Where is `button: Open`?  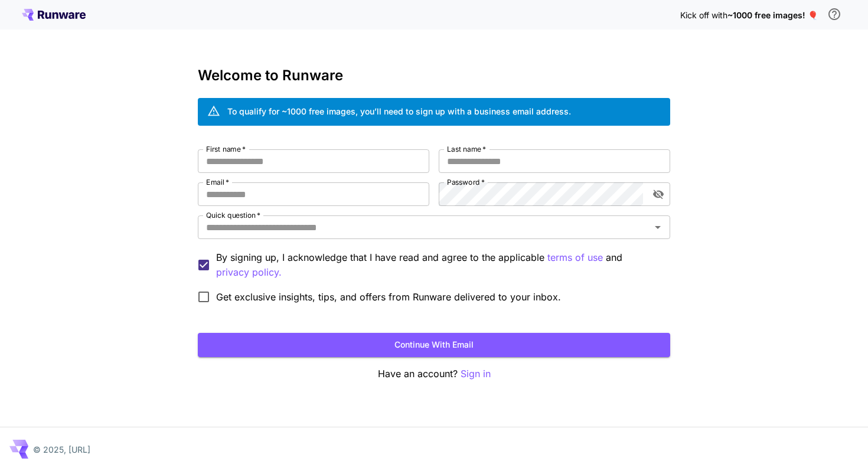
button: Open is located at coordinates (657, 227).